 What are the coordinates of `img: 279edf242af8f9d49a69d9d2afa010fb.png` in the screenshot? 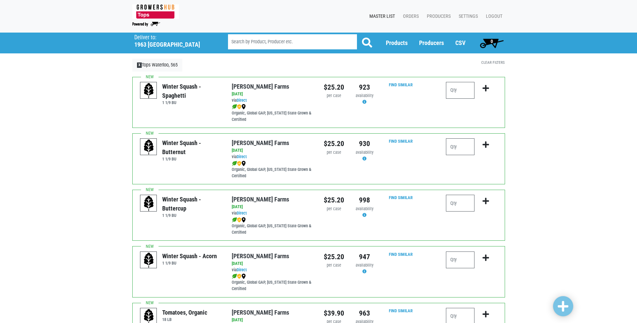 It's located at (155, 11).